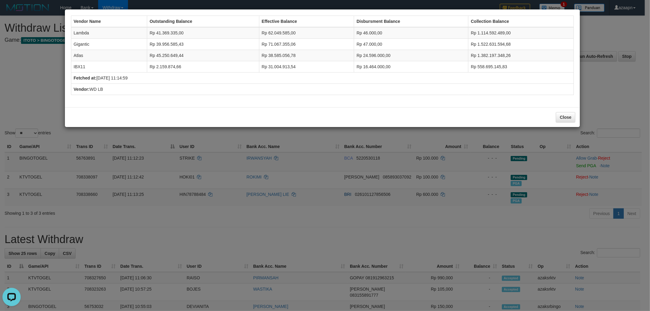  I want to click on td: Rp 45.250.649,44, so click(203, 55).